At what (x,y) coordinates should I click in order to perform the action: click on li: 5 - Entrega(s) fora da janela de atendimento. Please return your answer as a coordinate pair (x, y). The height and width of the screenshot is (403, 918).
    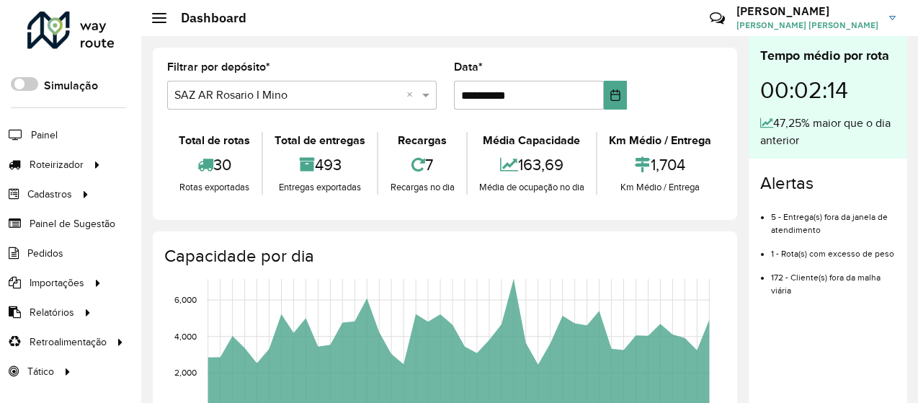
    Looking at the image, I should click on (833, 218).